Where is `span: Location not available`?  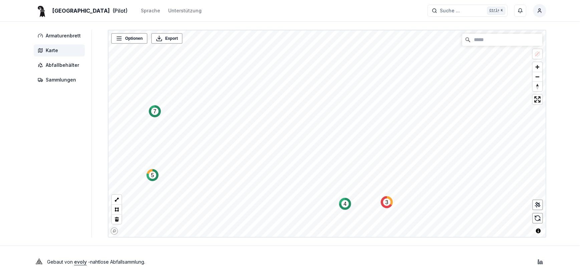 span: Location not available is located at coordinates (537, 54).